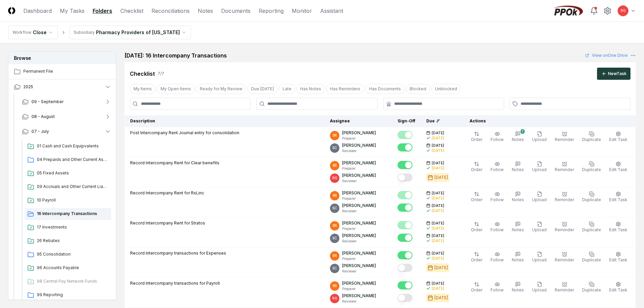 The image size is (644, 308). Describe the element at coordinates (606, 56) in the screenshot. I see `a: View onOne Drive` at that location.